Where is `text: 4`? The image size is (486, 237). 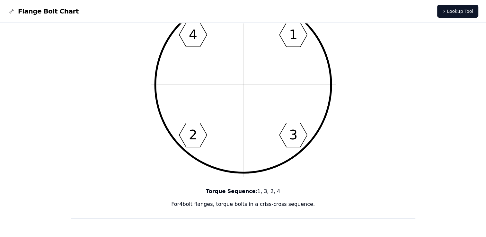
text: 4 is located at coordinates (193, 35).